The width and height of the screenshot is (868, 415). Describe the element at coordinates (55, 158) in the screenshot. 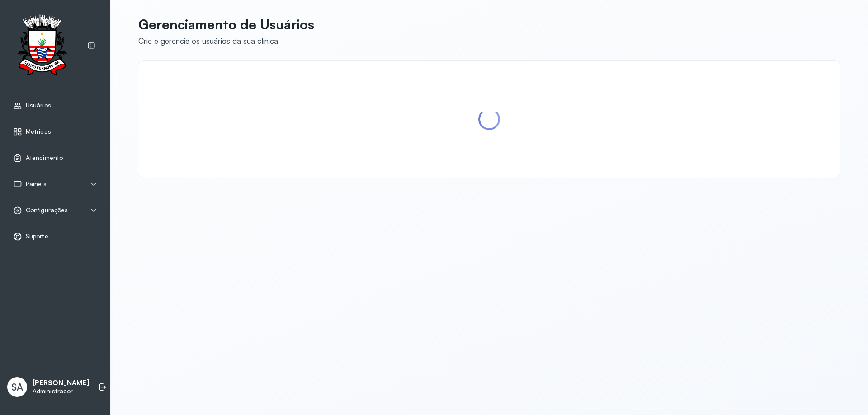

I see `a: Atendimento` at that location.